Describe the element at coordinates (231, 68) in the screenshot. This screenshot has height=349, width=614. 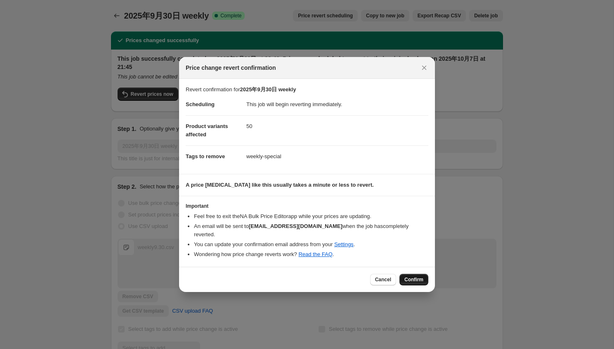
I see `span: Price change revert confirmation` at that location.